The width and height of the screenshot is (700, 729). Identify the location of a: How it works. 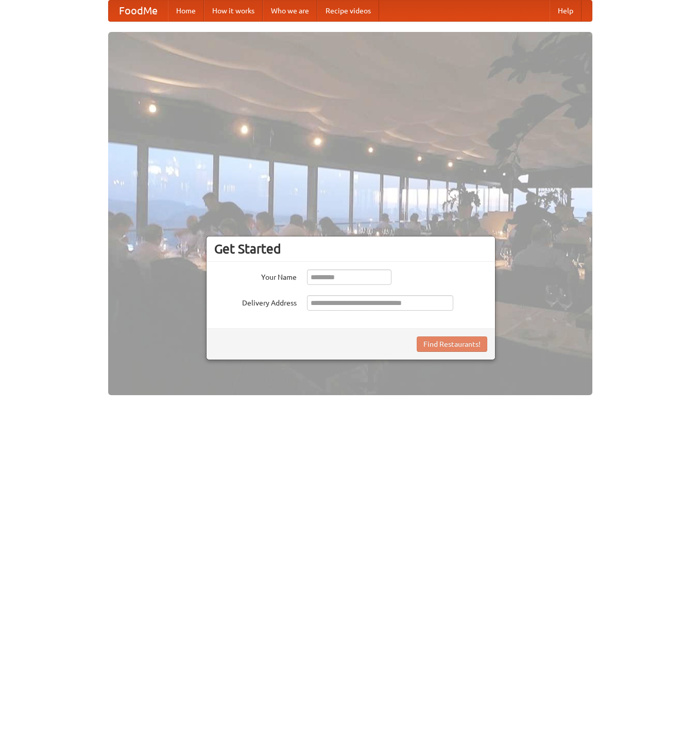
(233, 11).